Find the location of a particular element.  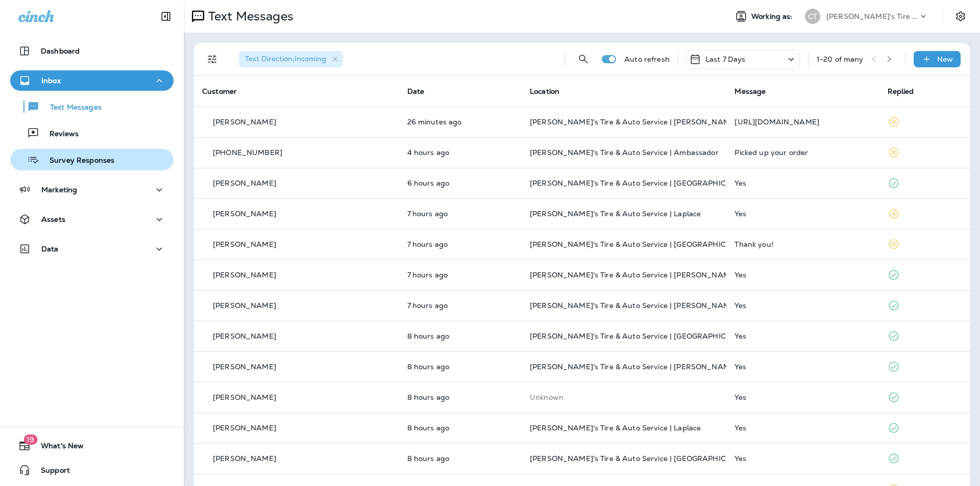

p: Aug 25, 2025 07:58 AM is located at coordinates (460, 367).